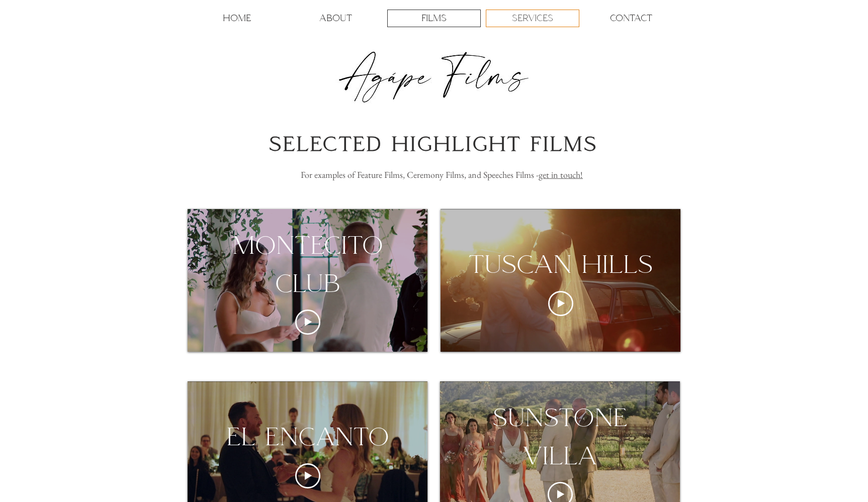  Describe the element at coordinates (237, 18) in the screenshot. I see `a: HOME` at that location.